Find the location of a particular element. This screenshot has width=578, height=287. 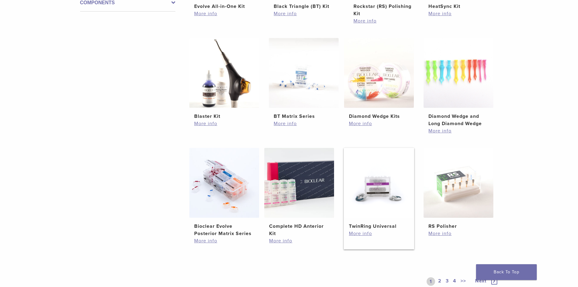

a: 1 is located at coordinates (431, 281).